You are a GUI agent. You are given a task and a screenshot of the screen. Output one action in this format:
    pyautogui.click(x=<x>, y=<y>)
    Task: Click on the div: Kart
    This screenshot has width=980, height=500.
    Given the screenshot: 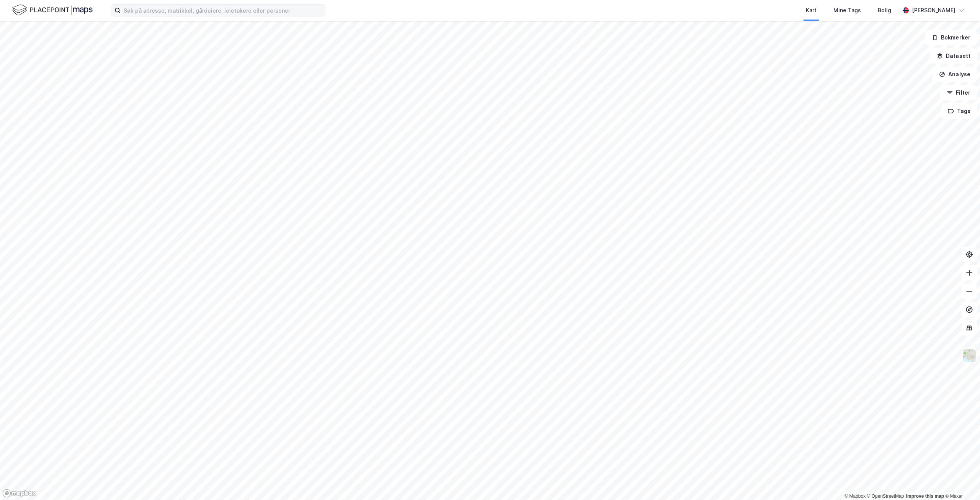 What is the action you would take?
    pyautogui.click(x=811, y=10)
    